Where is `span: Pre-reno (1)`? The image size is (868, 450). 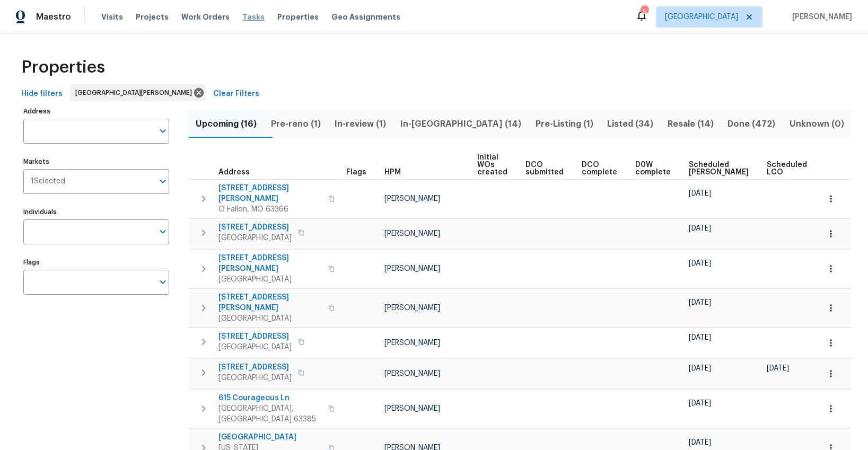
span: Pre-reno (1) is located at coordinates (296, 124).